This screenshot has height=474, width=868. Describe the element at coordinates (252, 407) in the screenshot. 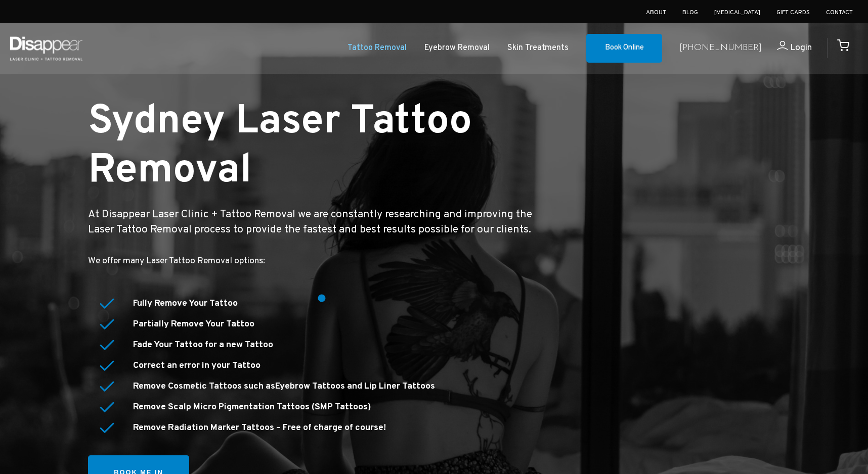

I see `a: Remove Scalp Micro Pigmentation Tattoos (SMP Tattoos)` at that location.